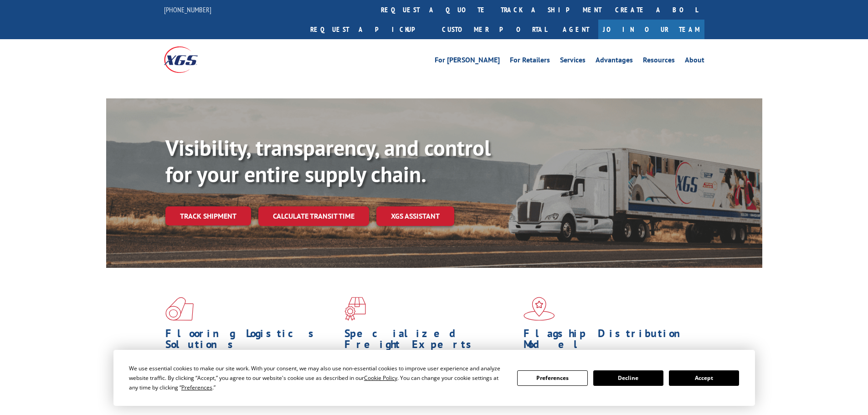 This screenshot has height=415, width=868. Describe the element at coordinates (494, 29) in the screenshot. I see `a: Customer Portal` at that location.